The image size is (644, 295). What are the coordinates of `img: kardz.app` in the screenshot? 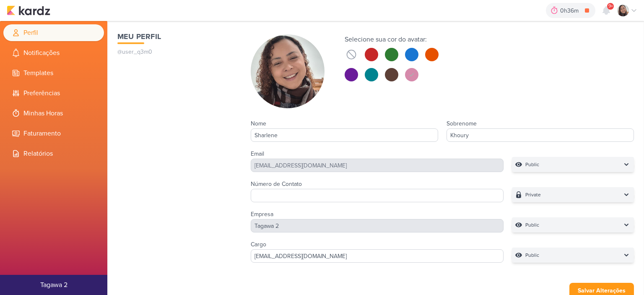 It's located at (28, 11).